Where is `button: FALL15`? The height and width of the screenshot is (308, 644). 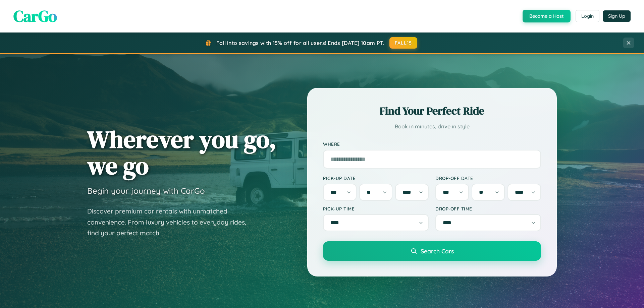
button: FALL15 is located at coordinates (404, 43).